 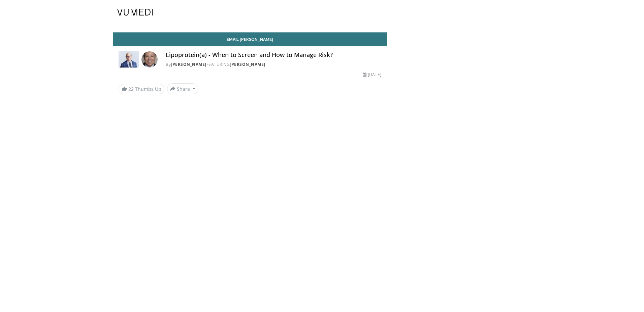 What do you see at coordinates (182, 88) in the screenshot?
I see `button: Share` at bounding box center [182, 88].